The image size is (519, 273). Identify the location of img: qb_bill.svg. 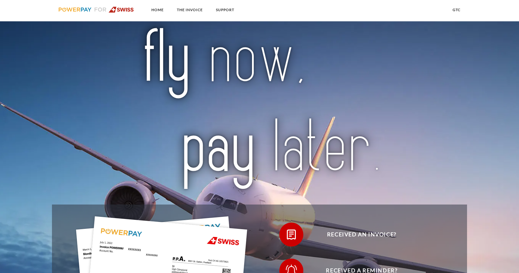
(291, 235).